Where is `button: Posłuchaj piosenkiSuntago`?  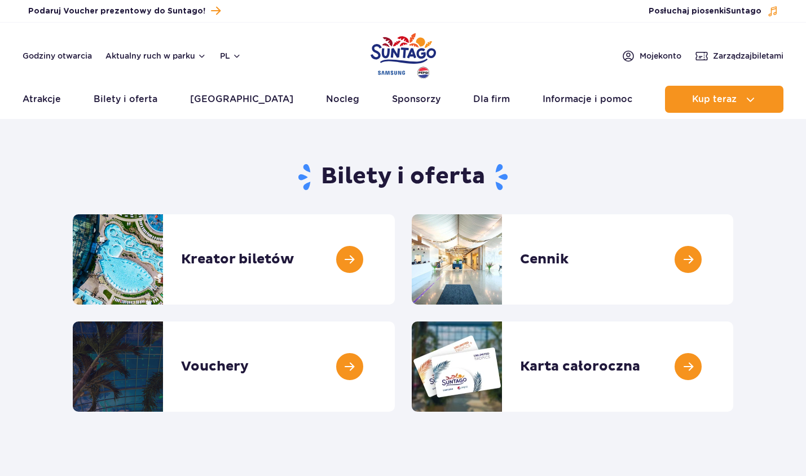
button: Posłuchaj piosenkiSuntago is located at coordinates (714, 11).